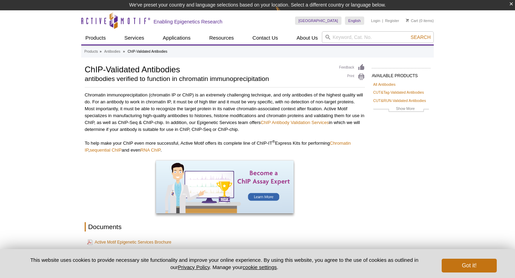  What do you see at coordinates (412, 21) in the screenshot?
I see `a: Cart` at bounding box center [412, 21].